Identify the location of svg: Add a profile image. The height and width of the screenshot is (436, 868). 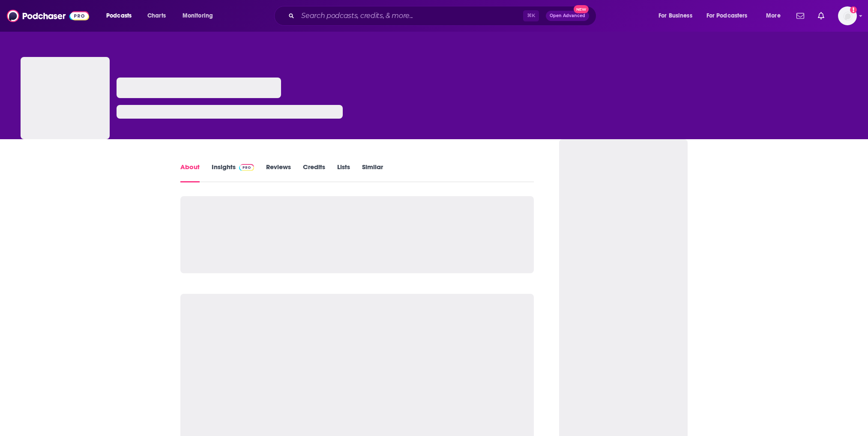
(853, 10).